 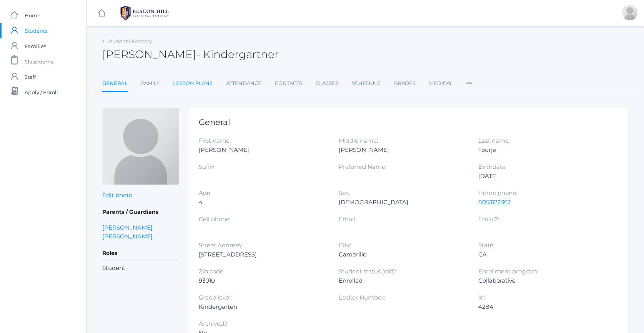 What do you see at coordinates (403, 255) in the screenshot?
I see `div: Camarillo` at bounding box center [403, 255].